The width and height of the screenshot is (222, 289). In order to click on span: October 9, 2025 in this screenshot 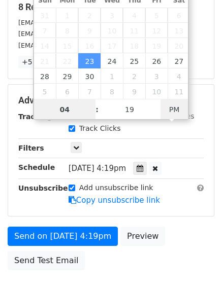, I will do `click(134, 91)`.